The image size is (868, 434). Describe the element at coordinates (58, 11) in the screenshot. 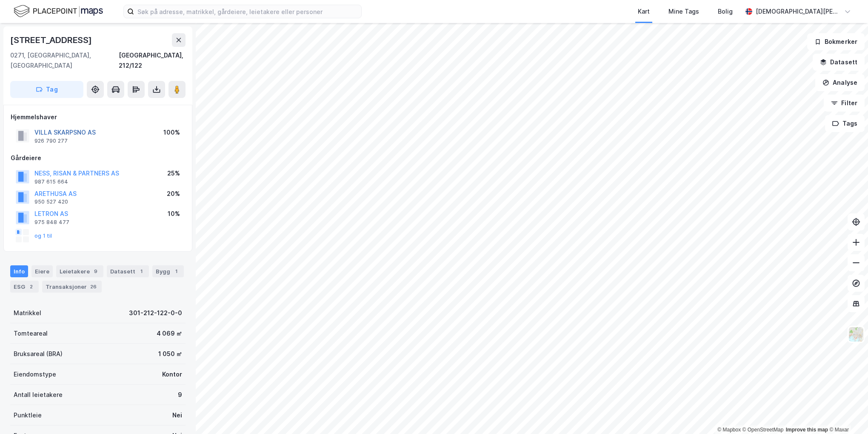

I see `img: logo.f888ab2527a4732fd821a326f86c7f29.svg` at that location.